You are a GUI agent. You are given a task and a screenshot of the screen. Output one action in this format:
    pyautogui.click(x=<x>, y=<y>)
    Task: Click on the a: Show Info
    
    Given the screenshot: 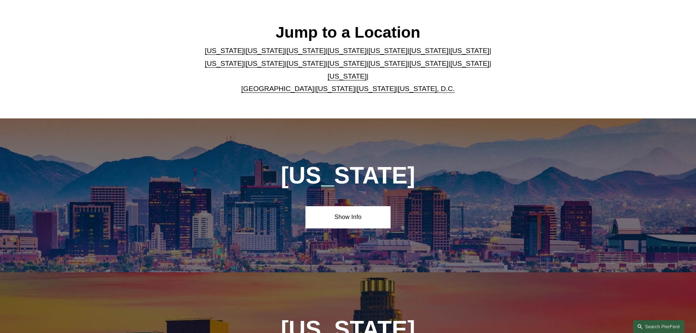 What is the action you would take?
    pyautogui.click(x=348, y=217)
    